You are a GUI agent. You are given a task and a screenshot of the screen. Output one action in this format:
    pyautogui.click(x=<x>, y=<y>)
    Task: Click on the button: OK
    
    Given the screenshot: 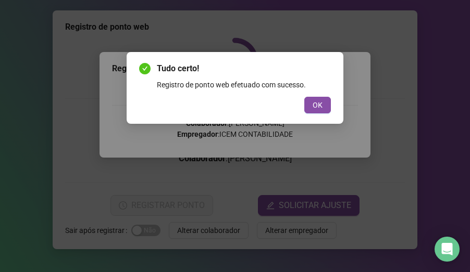 What is the action you would take?
    pyautogui.click(x=317, y=105)
    